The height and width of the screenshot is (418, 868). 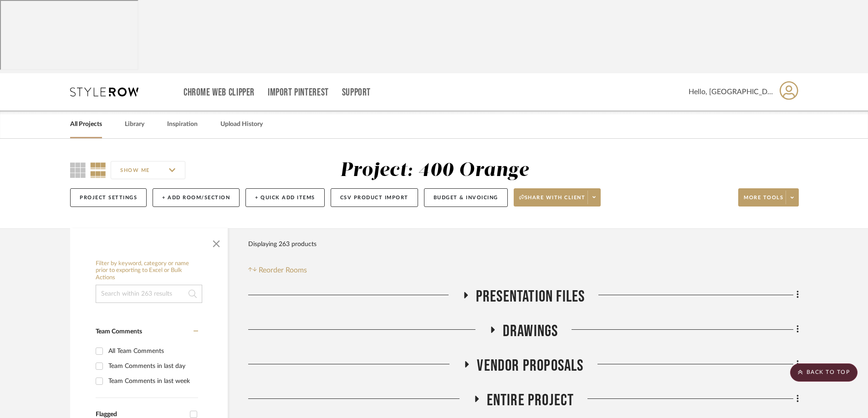 What do you see at coordinates (374, 197) in the screenshot?
I see `button: CSV Product Import` at bounding box center [374, 197].